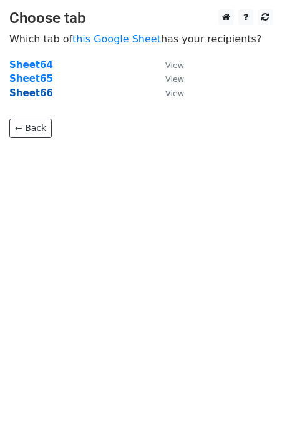 The image size is (282, 447). What do you see at coordinates (31, 79) in the screenshot?
I see `a: Sheet65` at bounding box center [31, 79].